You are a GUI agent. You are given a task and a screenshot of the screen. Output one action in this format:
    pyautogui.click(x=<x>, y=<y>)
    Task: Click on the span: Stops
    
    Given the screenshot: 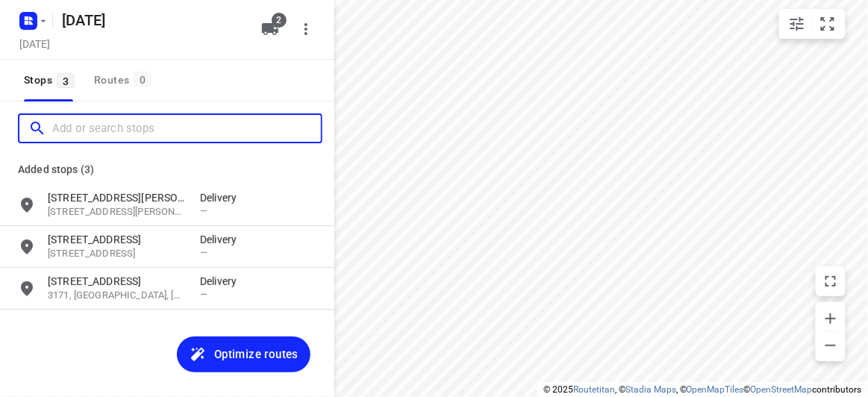 What is the action you would take?
    pyautogui.click(x=51, y=80)
    